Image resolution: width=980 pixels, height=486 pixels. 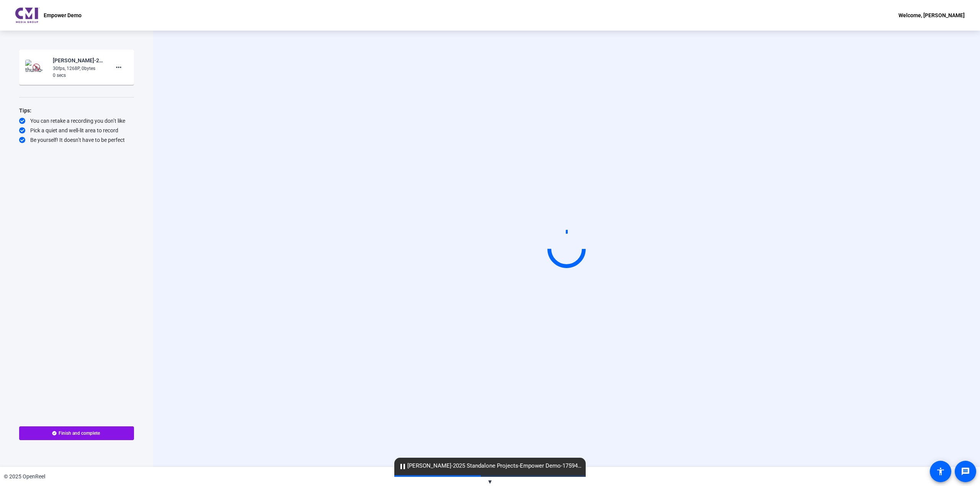 What do you see at coordinates (402, 467) in the screenshot?
I see `mat-icon: pause` at bounding box center [402, 467].